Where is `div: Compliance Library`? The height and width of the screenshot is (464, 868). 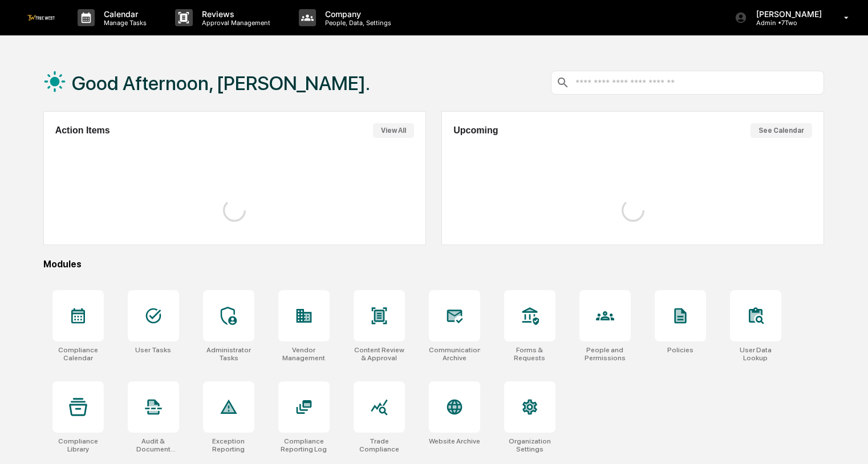 div: Compliance Library is located at coordinates (78, 445).